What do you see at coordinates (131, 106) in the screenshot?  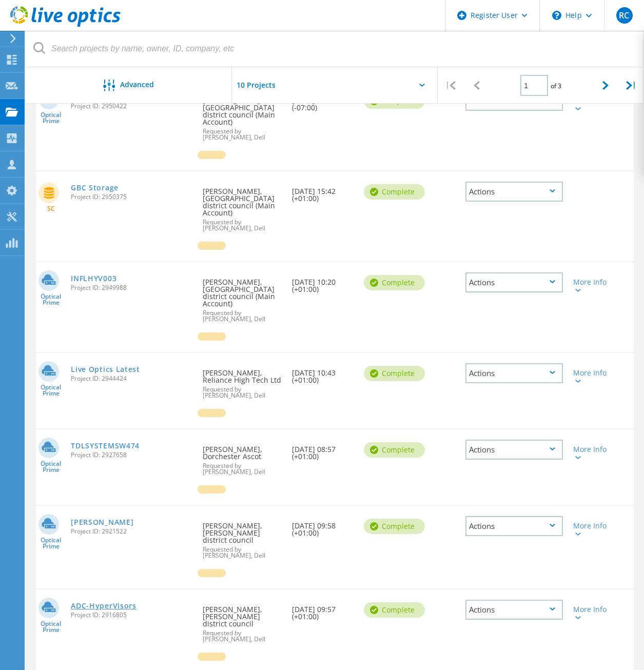 I see `span: Project ID: 2950422` at bounding box center [131, 106].